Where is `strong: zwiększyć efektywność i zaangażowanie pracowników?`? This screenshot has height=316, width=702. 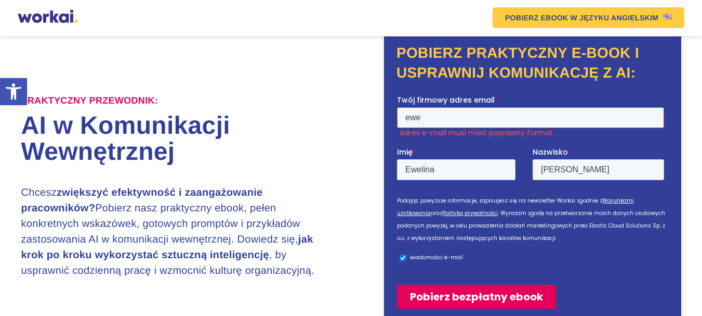 strong: zwiększyć efektywność i zaangażowanie pracowników? is located at coordinates (141, 200).